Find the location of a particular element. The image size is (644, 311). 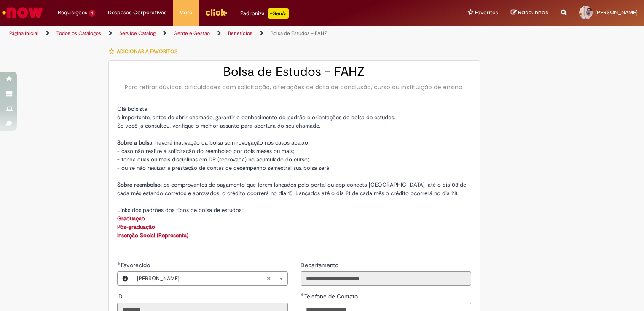

button: Favorecido, Visualizar este registro Murillo Perini Lopes Dos Santos is located at coordinates (125, 279).